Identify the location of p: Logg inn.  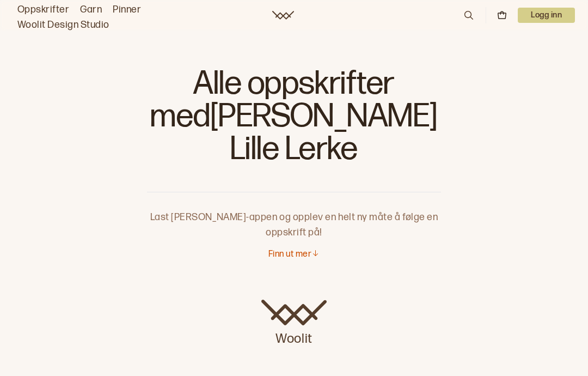
(546, 15).